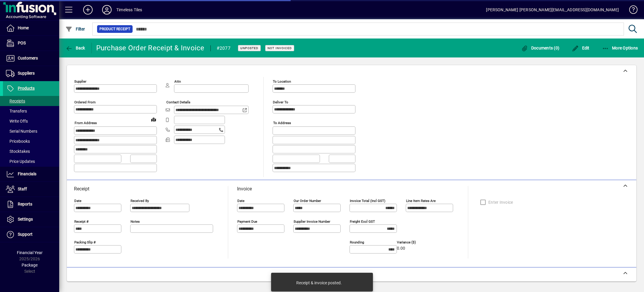 The image size is (644, 292). I want to click on span: Write Offs, so click(17, 121).